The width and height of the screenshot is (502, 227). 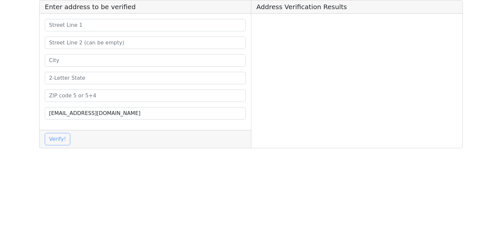 I want to click on h5: Enter address to be verified, so click(x=145, y=7).